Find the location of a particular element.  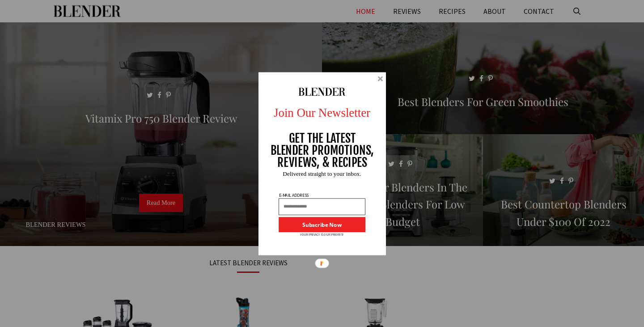

div: E-MAIL ADDRESS is located at coordinates (294, 194).